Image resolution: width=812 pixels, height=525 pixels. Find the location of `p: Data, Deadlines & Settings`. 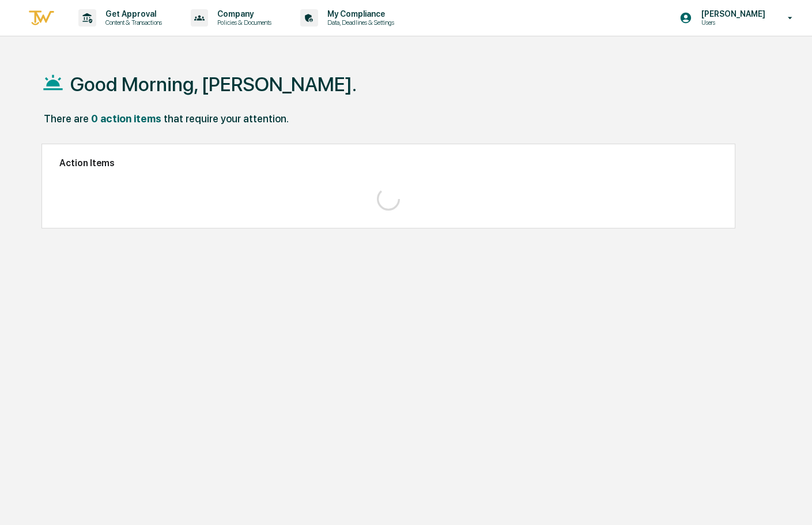

p: Data, Deadlines & Settings is located at coordinates (359, 22).